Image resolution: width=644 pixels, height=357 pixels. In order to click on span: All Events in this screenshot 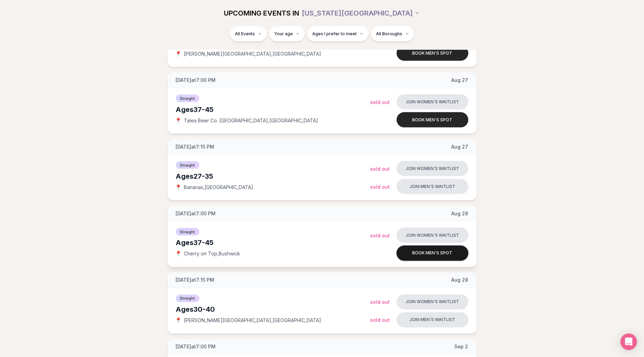, I will do `click(245, 34)`.